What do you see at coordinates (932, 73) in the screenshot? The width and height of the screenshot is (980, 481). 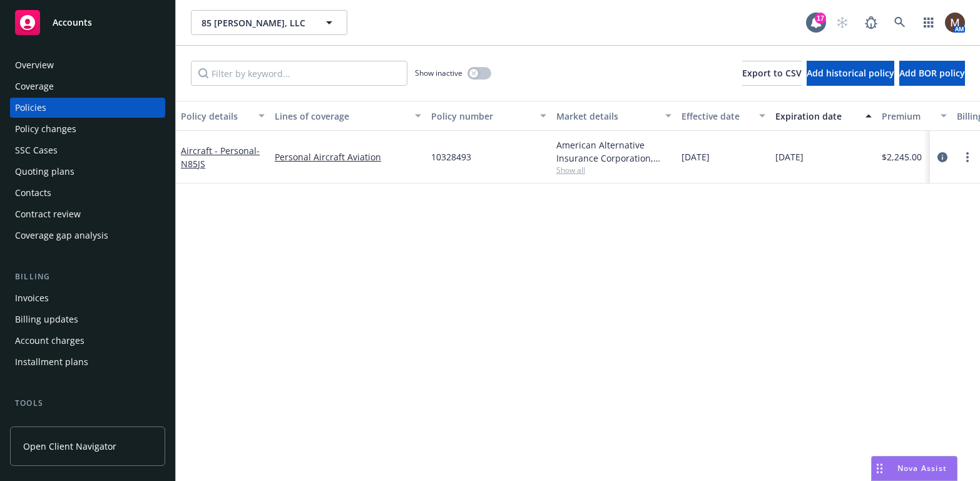 I see `span: Add BOR policy` at bounding box center [932, 73].